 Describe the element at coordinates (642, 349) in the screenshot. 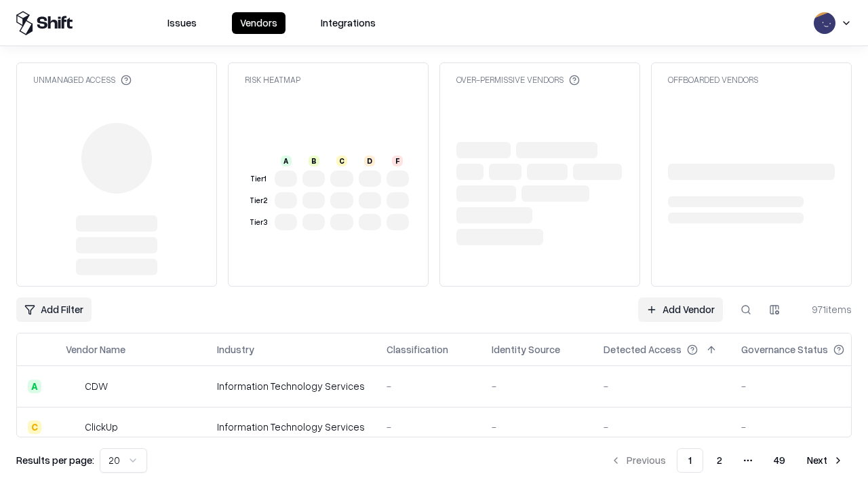

I see `div: Detected Access` at that location.